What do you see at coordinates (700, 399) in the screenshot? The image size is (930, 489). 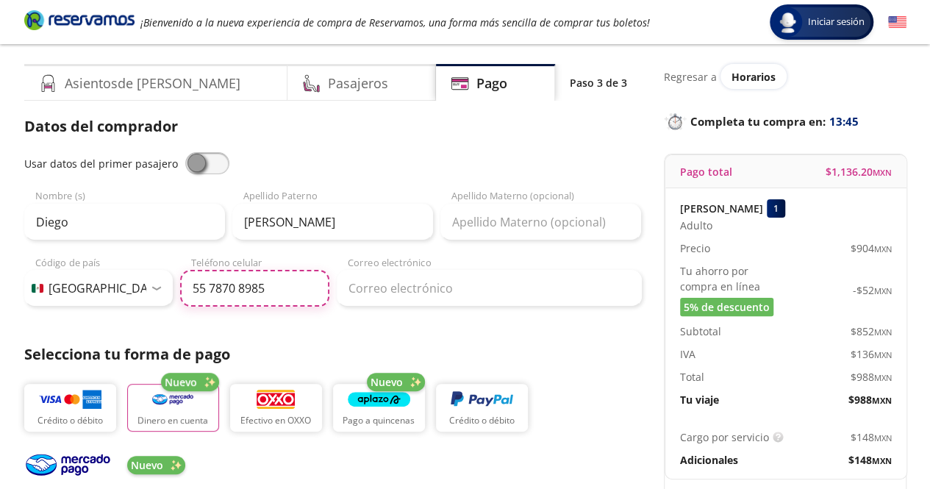 I see `p: Tu viaje` at bounding box center [700, 399].